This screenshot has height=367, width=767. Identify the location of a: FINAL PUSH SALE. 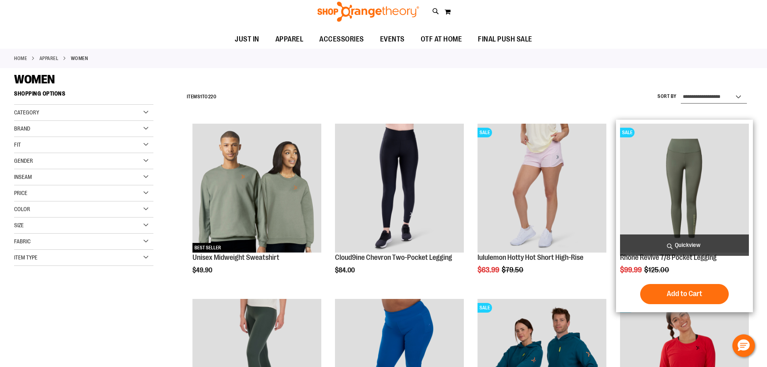
(505, 39).